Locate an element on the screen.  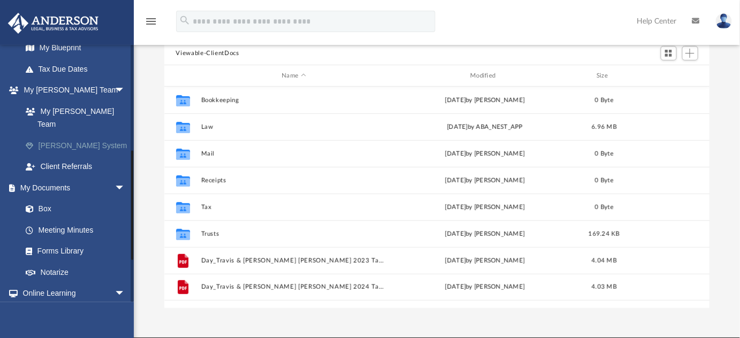
a: Box is located at coordinates (73, 209).